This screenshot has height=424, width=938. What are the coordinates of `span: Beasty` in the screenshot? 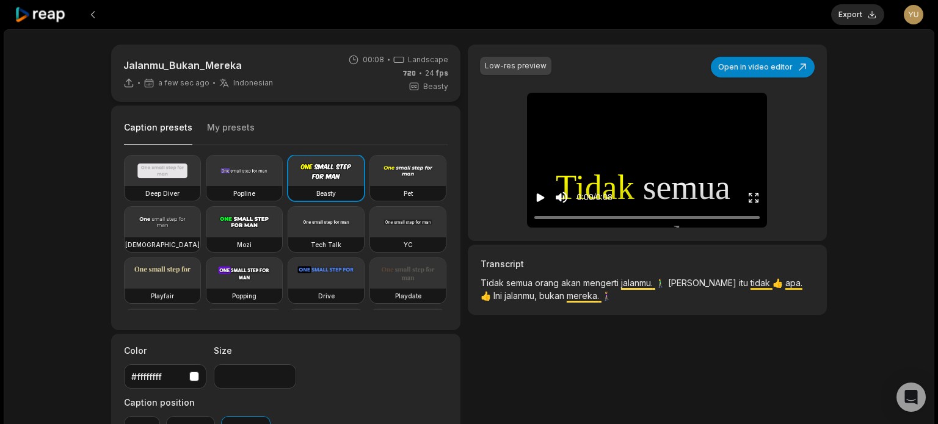 It's located at (435, 87).